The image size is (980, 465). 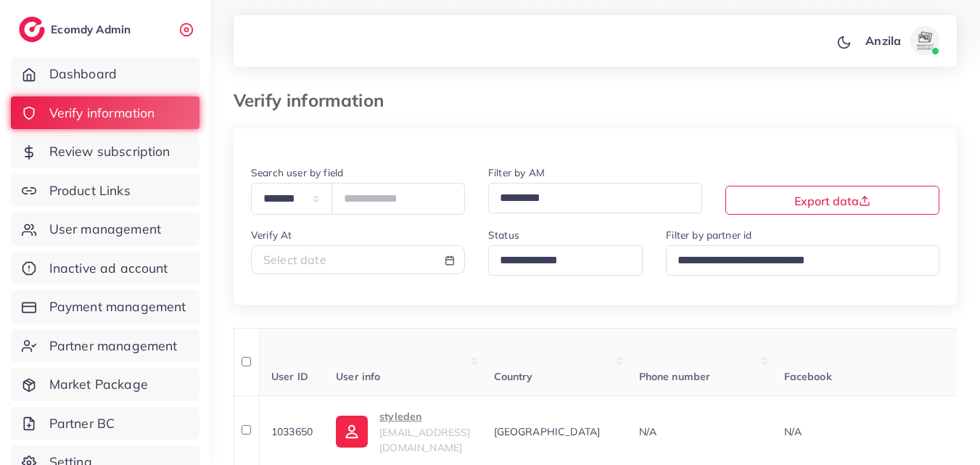 I want to click on label: Verify At, so click(x=271, y=235).